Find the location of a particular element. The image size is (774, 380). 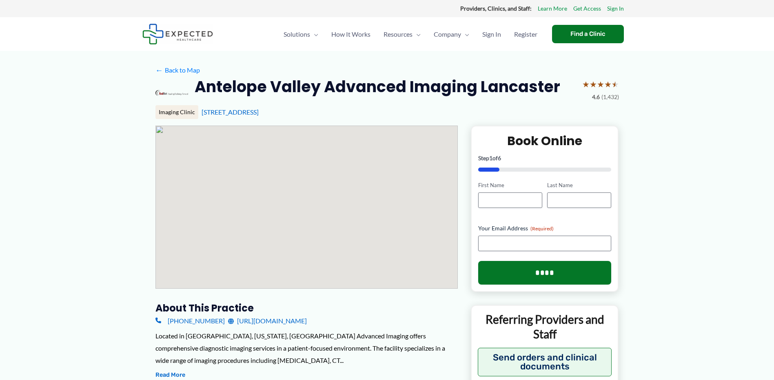

span: 6 is located at coordinates (499, 158).